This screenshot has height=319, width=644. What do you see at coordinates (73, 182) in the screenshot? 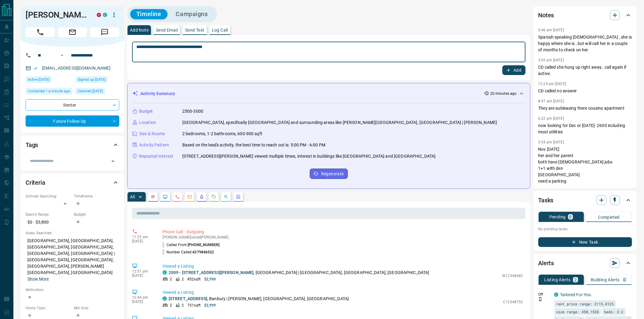
I see `div: Criteria` at bounding box center [73, 182].